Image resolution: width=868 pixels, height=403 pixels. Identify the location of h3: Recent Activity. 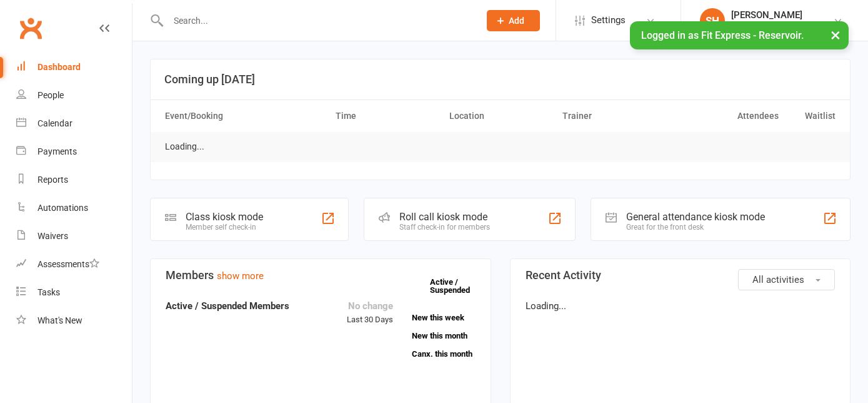
(680, 275).